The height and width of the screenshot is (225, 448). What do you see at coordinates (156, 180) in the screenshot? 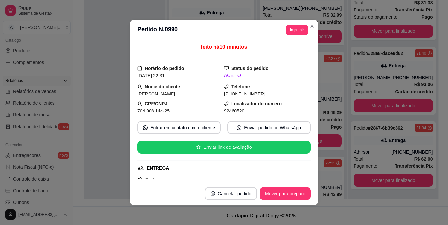
I see `strong: Endereço` at bounding box center [156, 180].